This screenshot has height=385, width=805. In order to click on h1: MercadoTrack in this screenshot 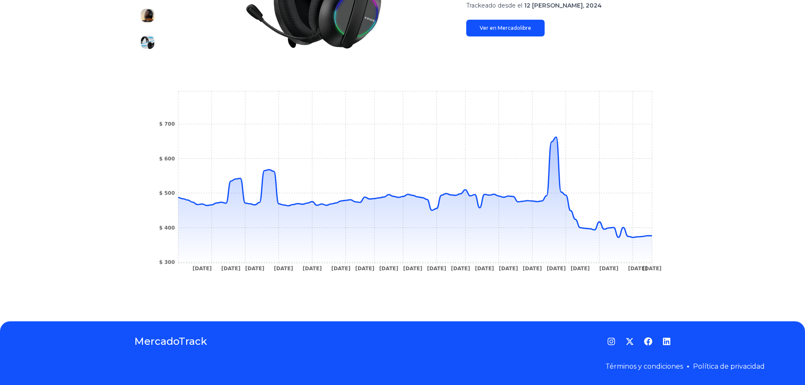, I will do `click(171, 342)`.